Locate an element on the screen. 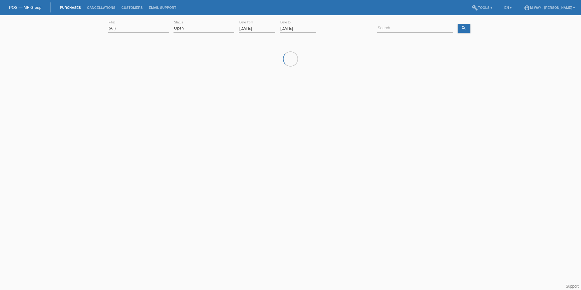 This screenshot has width=581, height=290. a: Customers is located at coordinates (132, 8).